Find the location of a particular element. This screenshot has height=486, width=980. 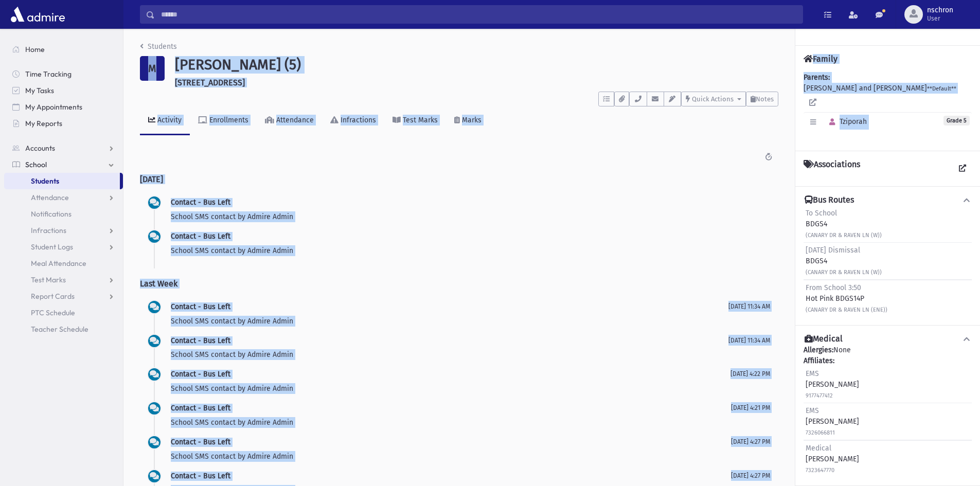

small: 9177477412 is located at coordinates (819, 395).